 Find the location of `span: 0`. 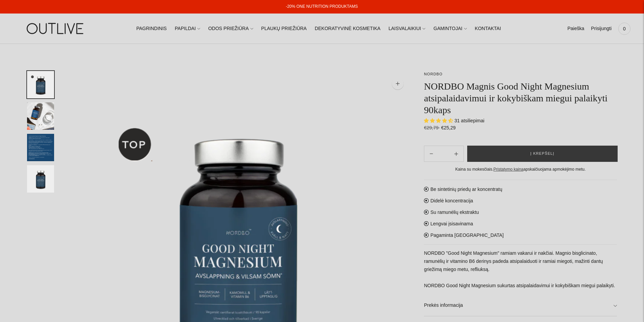

span: 0 is located at coordinates (624, 29).